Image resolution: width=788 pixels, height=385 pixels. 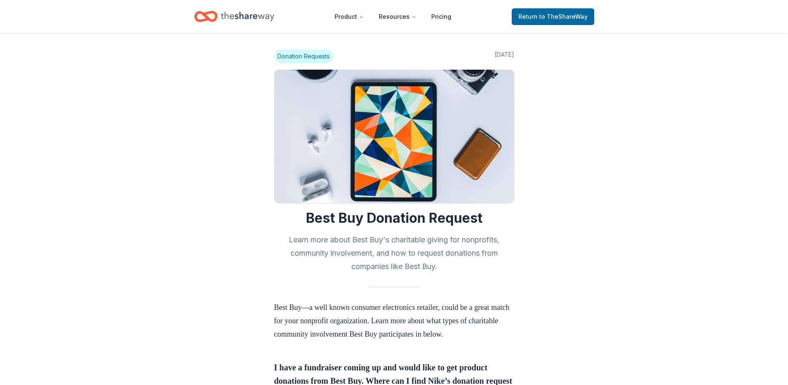 What do you see at coordinates (394, 253) in the screenshot?
I see `h2: Learn more about Best Buy's charitable giving for nonprofits, community involvement, and how to r...` at bounding box center [394, 253].